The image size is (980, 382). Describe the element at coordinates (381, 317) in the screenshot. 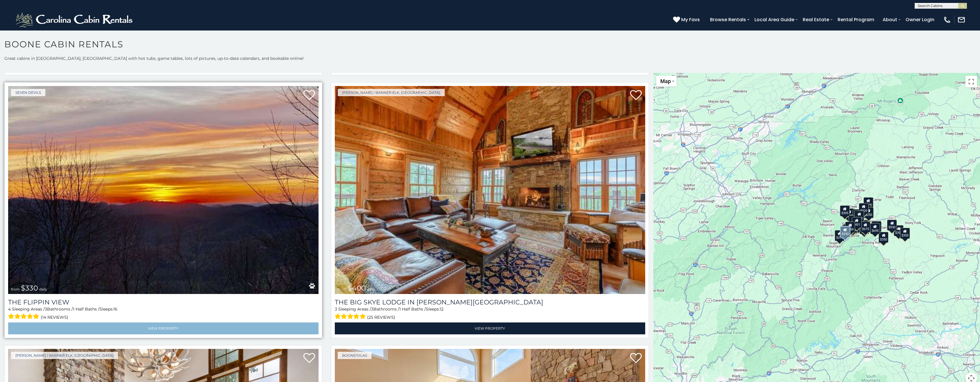

I see `span: (25 reviews)` at that location.